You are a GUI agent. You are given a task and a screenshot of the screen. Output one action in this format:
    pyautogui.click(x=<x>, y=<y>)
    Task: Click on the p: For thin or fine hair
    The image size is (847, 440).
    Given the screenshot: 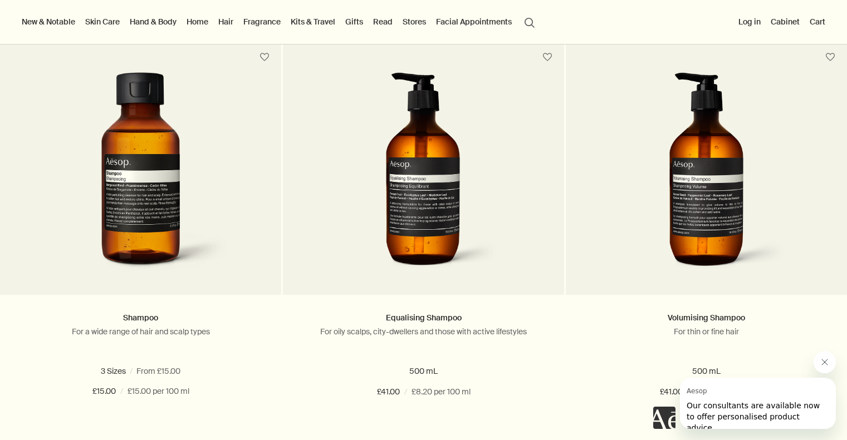 What is the action you would take?
    pyautogui.click(x=706, y=332)
    